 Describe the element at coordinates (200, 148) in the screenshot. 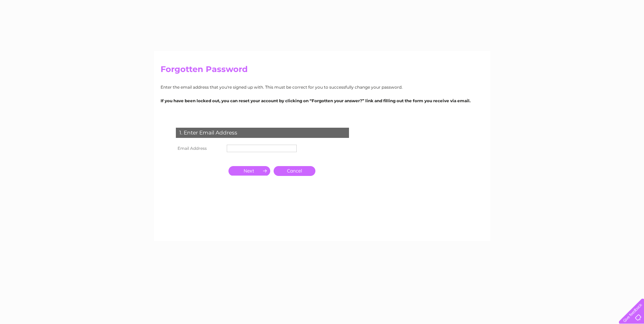

I see `th: Email Address` at that location.